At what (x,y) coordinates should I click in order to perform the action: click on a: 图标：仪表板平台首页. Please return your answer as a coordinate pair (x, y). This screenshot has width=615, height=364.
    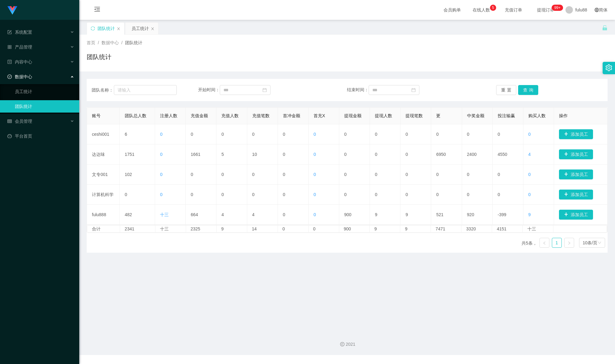
    Looking at the image, I should click on (41, 136).